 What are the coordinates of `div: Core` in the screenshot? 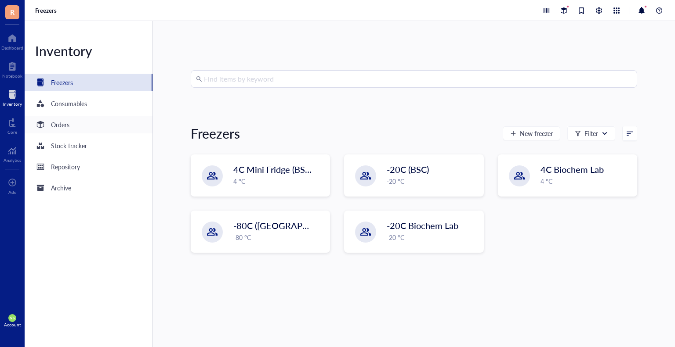 It's located at (12, 132).